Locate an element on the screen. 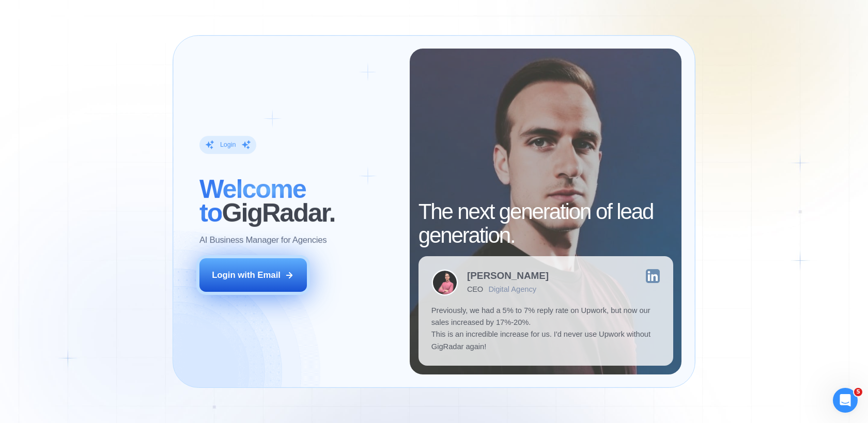  span: 5 is located at coordinates (858, 392).